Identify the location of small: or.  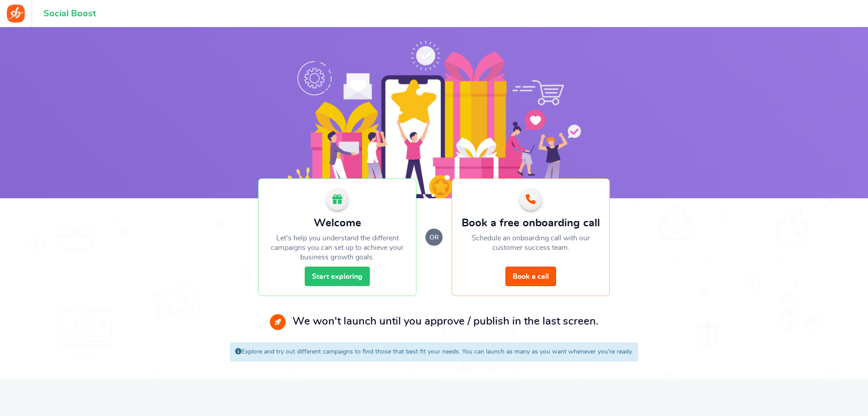
(434, 237).